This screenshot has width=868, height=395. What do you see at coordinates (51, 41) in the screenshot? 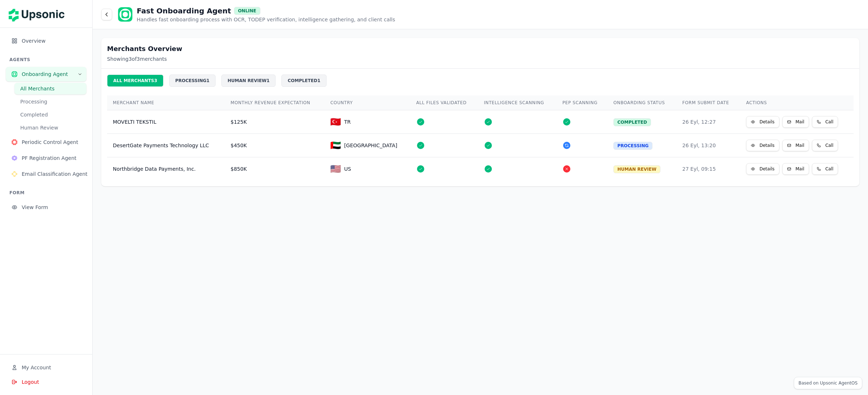
I see `span: Overview` at bounding box center [51, 41].